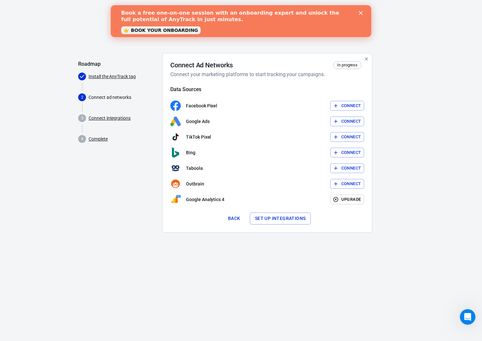 The height and width of the screenshot is (341, 482). Describe the element at coordinates (234, 218) in the screenshot. I see `button: Back` at that location.